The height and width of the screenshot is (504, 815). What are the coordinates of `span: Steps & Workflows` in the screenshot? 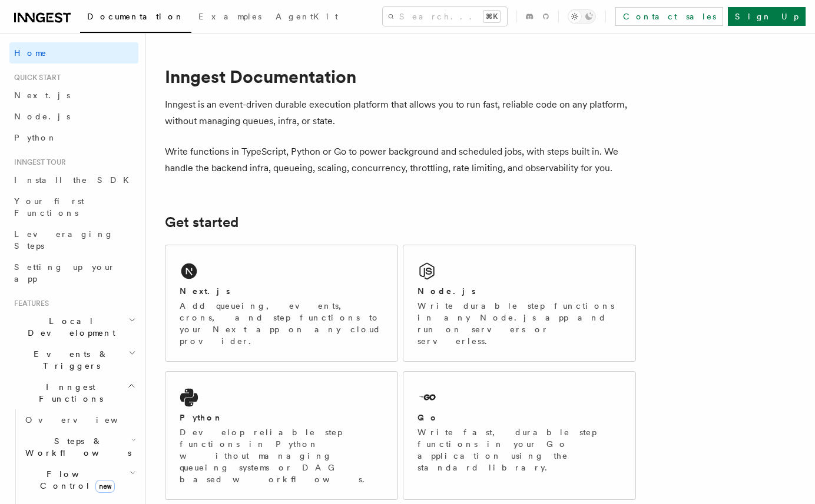 It's located at (76, 447).